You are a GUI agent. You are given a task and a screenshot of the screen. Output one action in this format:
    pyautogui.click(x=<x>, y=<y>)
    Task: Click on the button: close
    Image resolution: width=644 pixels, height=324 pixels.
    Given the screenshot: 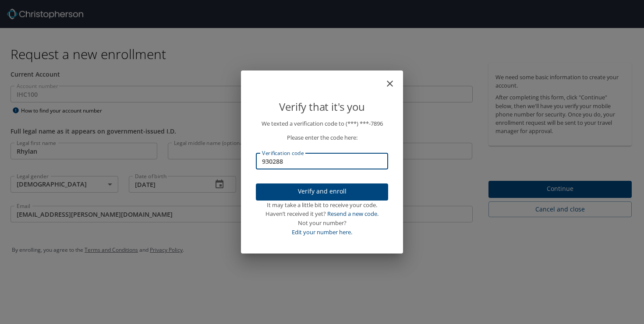 What is the action you would take?
    pyautogui.click(x=394, y=79)
    